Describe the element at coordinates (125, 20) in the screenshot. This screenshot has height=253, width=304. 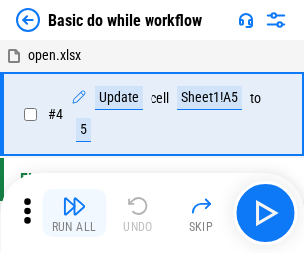
I see `div: Basic do while workflow` at that location.